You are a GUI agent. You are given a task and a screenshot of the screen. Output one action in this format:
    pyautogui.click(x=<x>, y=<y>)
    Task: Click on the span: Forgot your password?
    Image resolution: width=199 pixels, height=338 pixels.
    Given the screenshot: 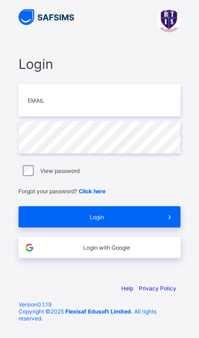 What is the action you would take?
    pyautogui.click(x=62, y=191)
    